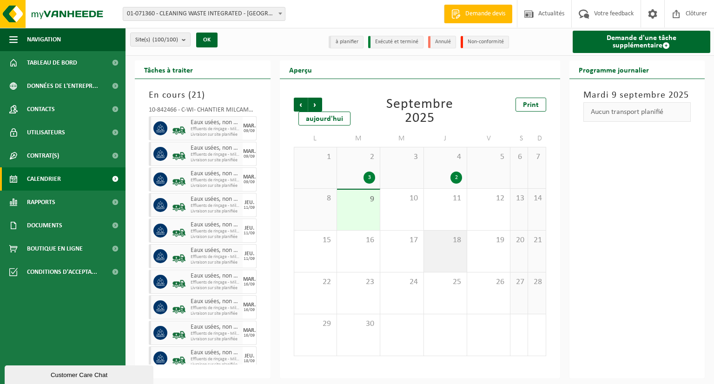 The height and width of the screenshot is (384, 714). Describe the element at coordinates (536, 157) in the screenshot. I see `span: 7` at that location.